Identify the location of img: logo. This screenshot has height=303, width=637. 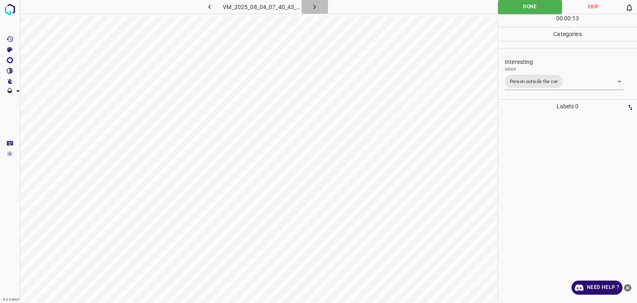
(10, 10).